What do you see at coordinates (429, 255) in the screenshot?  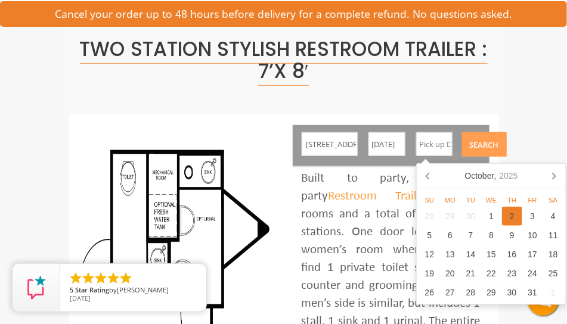 I see `div: 12` at bounding box center [429, 255].